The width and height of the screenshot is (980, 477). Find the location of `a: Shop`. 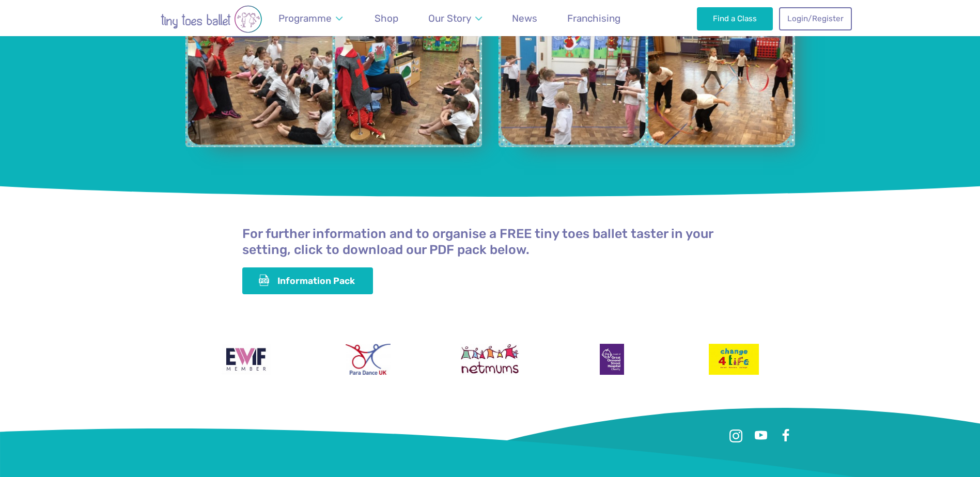

a: Shop is located at coordinates (386, 18).